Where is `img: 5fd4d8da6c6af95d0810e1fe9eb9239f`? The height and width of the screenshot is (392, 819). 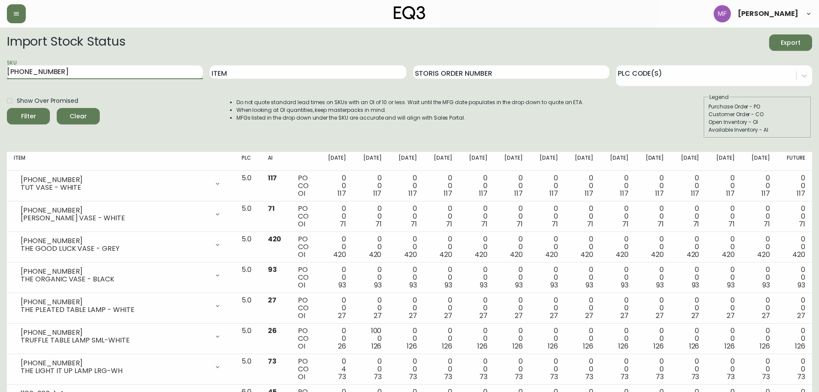
img: 5fd4d8da6c6af95d0810e1fe9eb9239f is located at coordinates (722, 14).